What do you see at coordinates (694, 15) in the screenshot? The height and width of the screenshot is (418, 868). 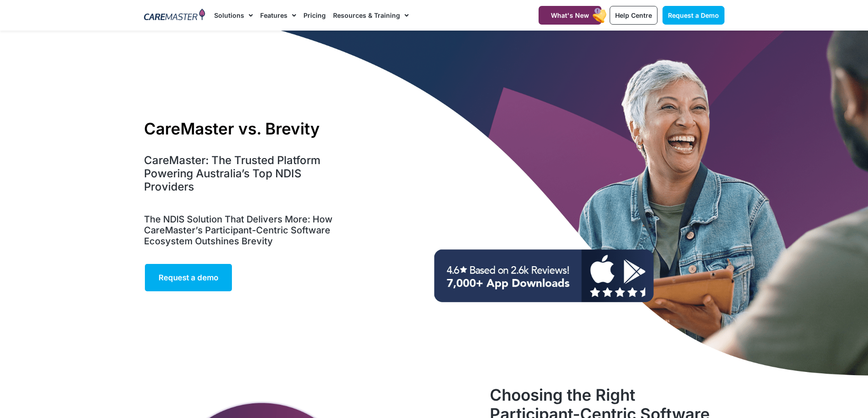 I see `a: Request a Demo` at bounding box center [694, 15].